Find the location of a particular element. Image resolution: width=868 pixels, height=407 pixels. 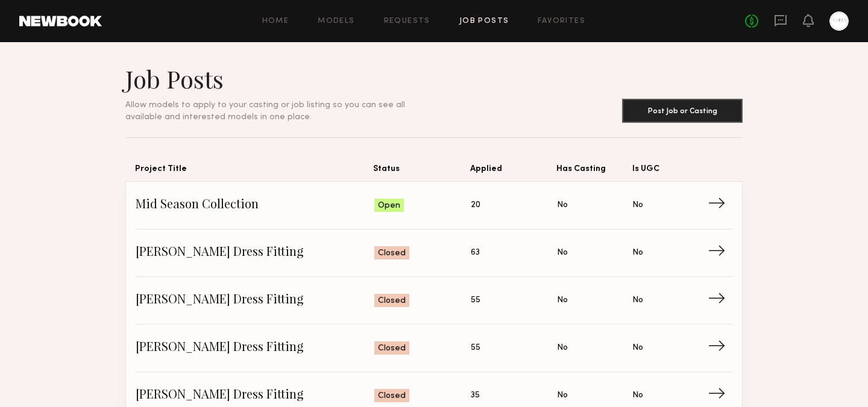

button: Post Job or Casting is located at coordinates (682, 111).